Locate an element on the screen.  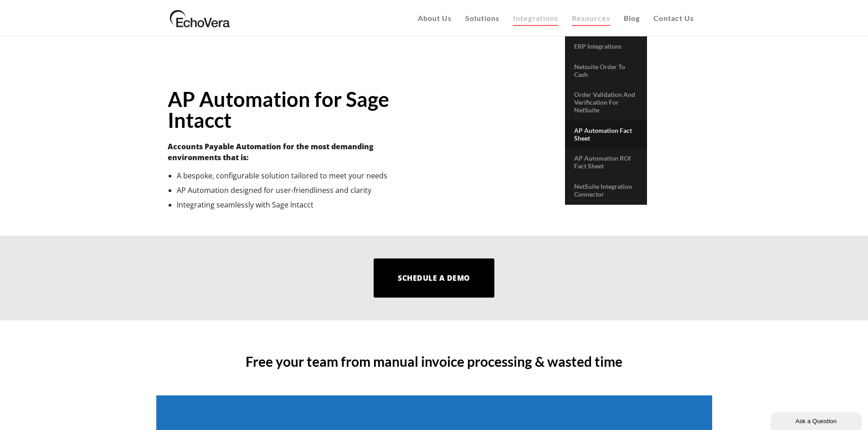
span: Contact Us is located at coordinates (673, 18).